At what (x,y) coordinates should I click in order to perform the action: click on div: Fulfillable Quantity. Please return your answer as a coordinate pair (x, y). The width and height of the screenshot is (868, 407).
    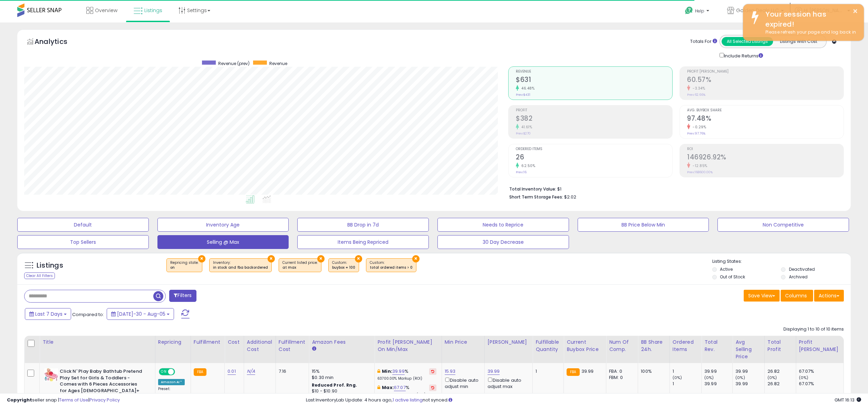
    Looking at the image, I should click on (548, 345).